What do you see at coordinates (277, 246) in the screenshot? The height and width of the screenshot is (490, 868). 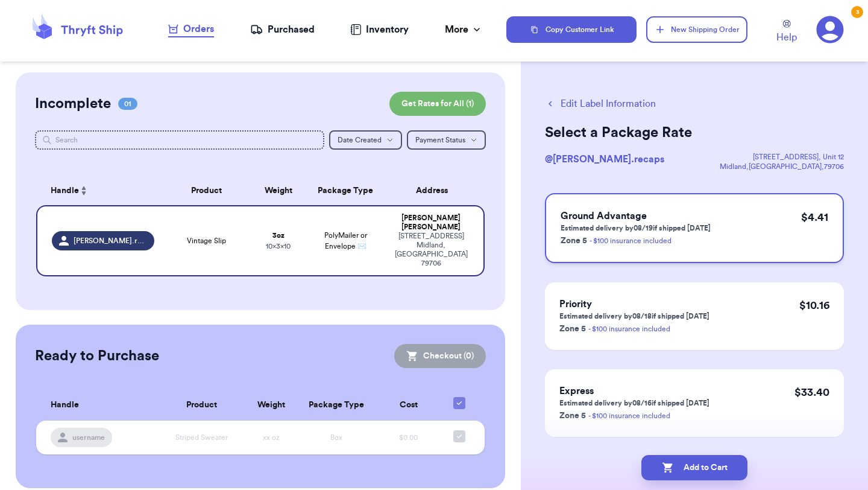 I see `span: 10 x 3 x 10` at bounding box center [277, 246].